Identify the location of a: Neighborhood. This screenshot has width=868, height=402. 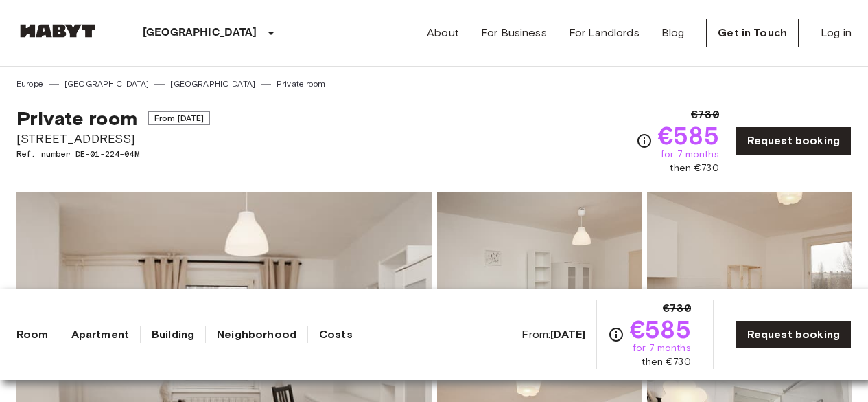
(256, 334).